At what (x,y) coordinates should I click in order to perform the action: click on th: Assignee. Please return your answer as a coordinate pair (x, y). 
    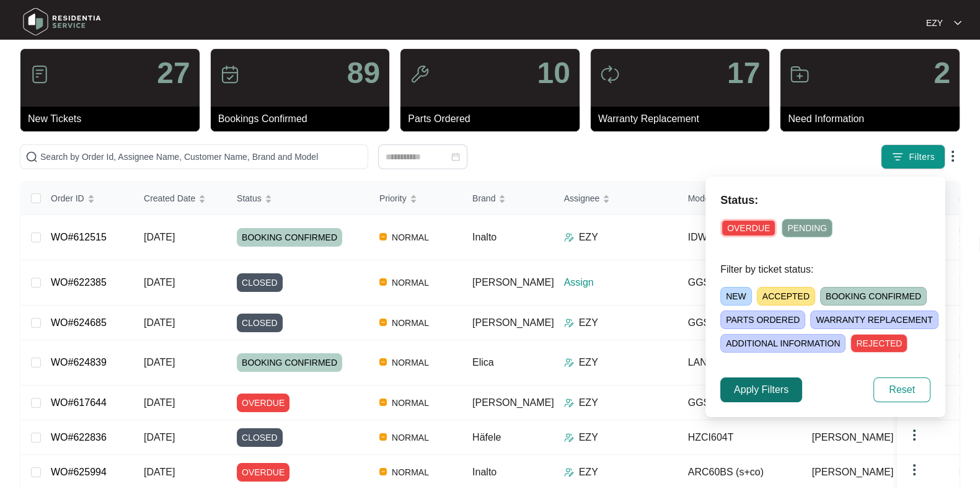
    Looking at the image, I should click on (616, 198).